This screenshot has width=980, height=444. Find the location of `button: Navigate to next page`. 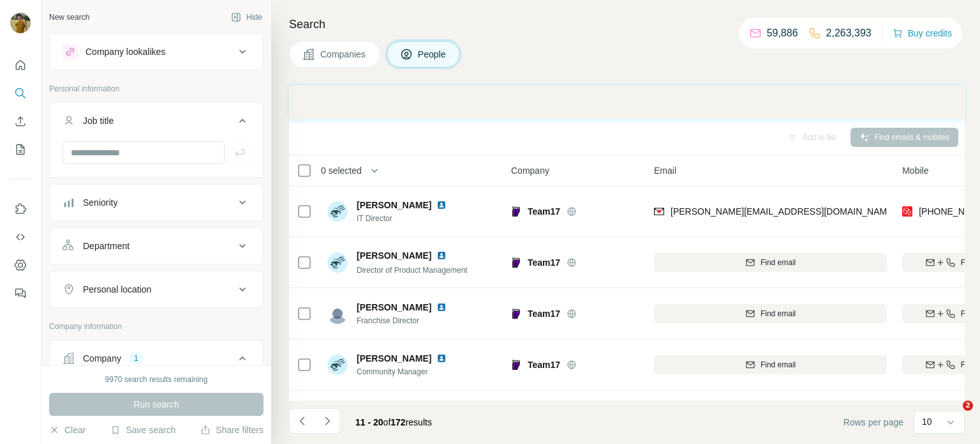

button: Navigate to next page is located at coordinates (327, 421).